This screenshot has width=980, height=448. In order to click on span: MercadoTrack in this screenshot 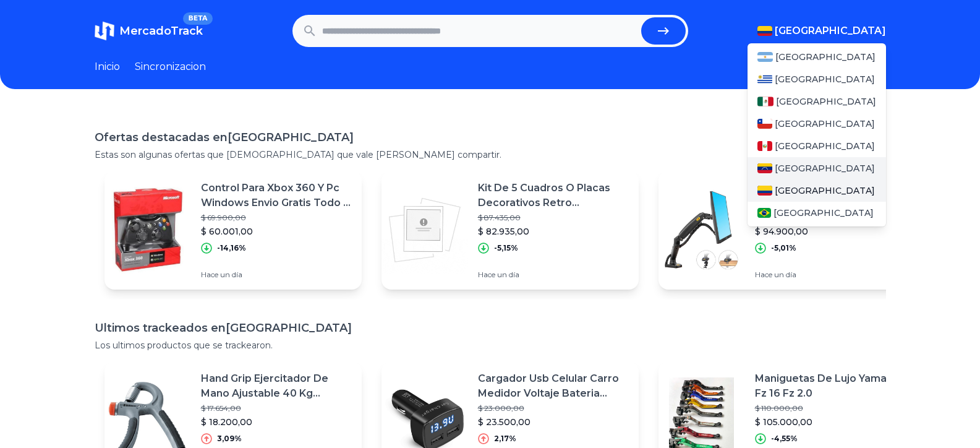, I will do `click(160, 31)`.